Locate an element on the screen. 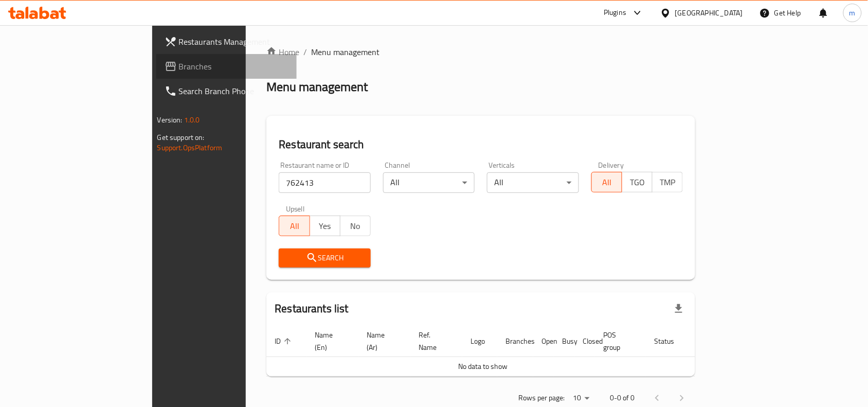 This screenshot has width=868, height=407. span: 1.0.0 is located at coordinates (192, 120).